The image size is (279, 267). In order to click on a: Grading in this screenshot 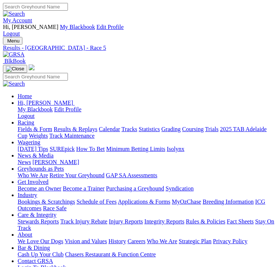, I will do `click(171, 129)`.